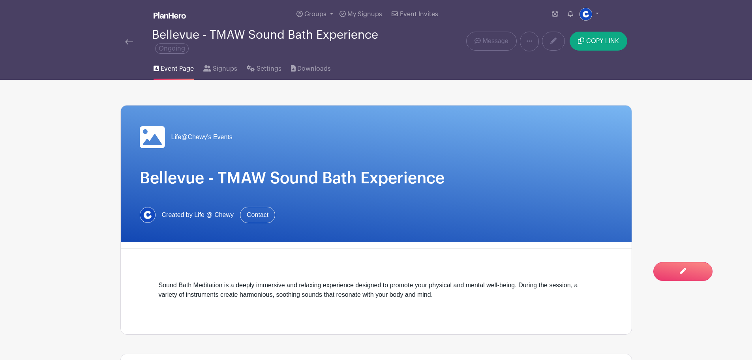 This screenshot has height=360, width=752. Describe the element at coordinates (177, 69) in the screenshot. I see `span: Event Page` at that location.